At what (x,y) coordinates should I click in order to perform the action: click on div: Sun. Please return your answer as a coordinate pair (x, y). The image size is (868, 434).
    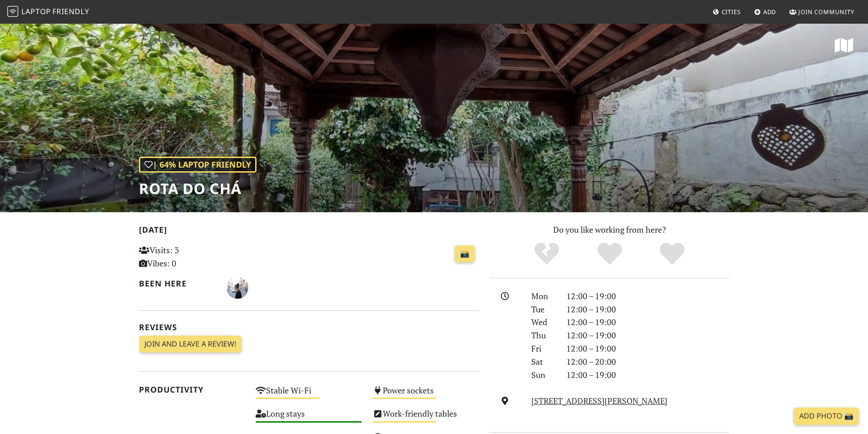
    Looking at the image, I should click on (543, 375).